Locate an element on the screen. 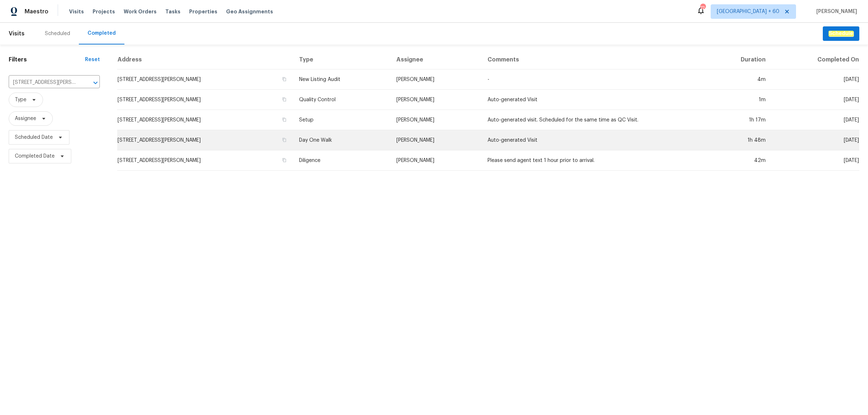  th: Duration is located at coordinates (738, 60).